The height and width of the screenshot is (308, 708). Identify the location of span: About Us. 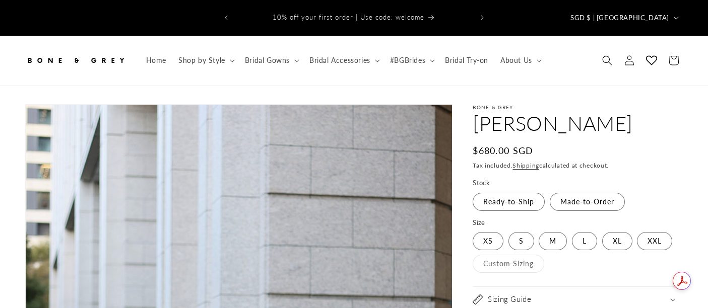
(516, 60).